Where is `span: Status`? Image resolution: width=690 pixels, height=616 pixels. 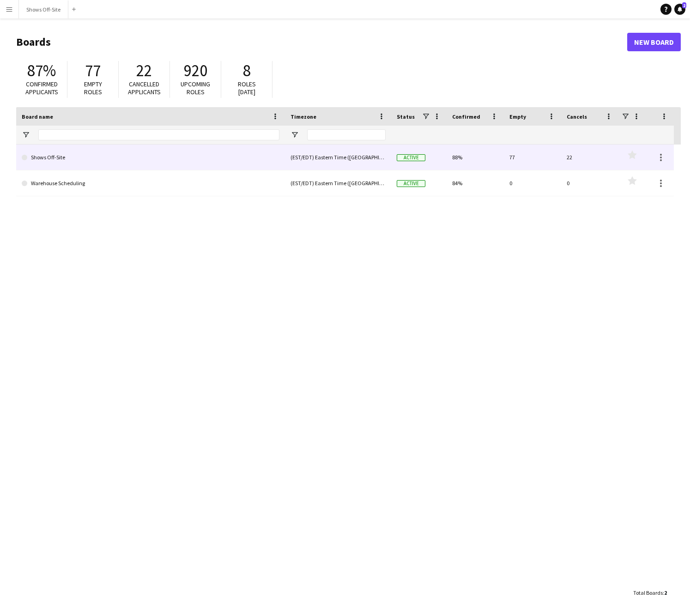 span: Status is located at coordinates (405, 117).